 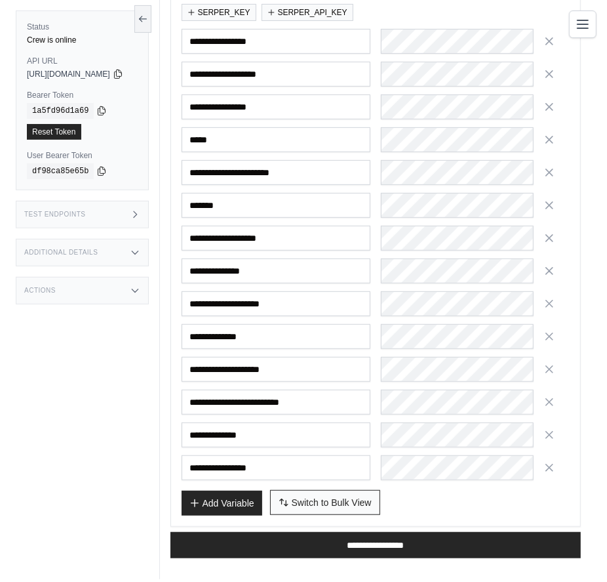 What do you see at coordinates (222, 503) in the screenshot?
I see `button: Add Variable` at bounding box center [222, 503].